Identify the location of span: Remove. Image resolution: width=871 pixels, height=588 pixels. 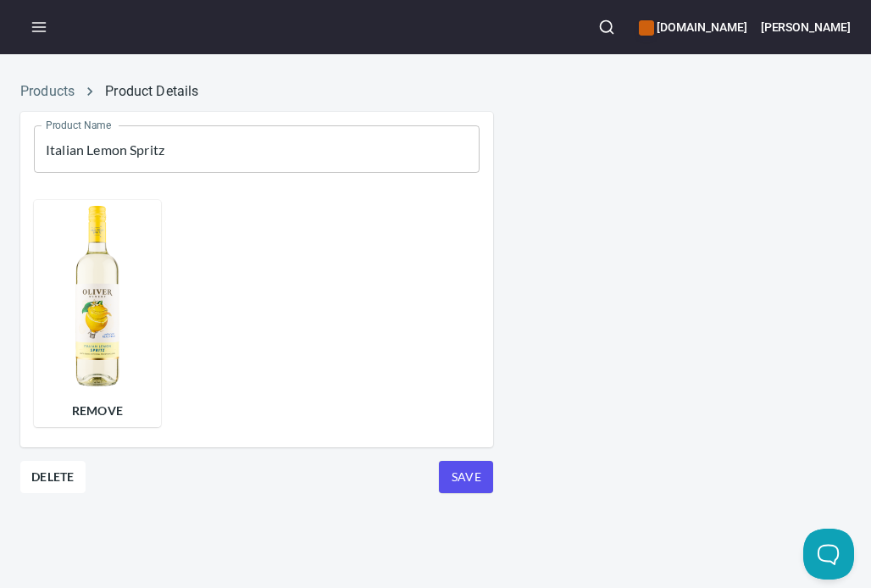
(97, 411).